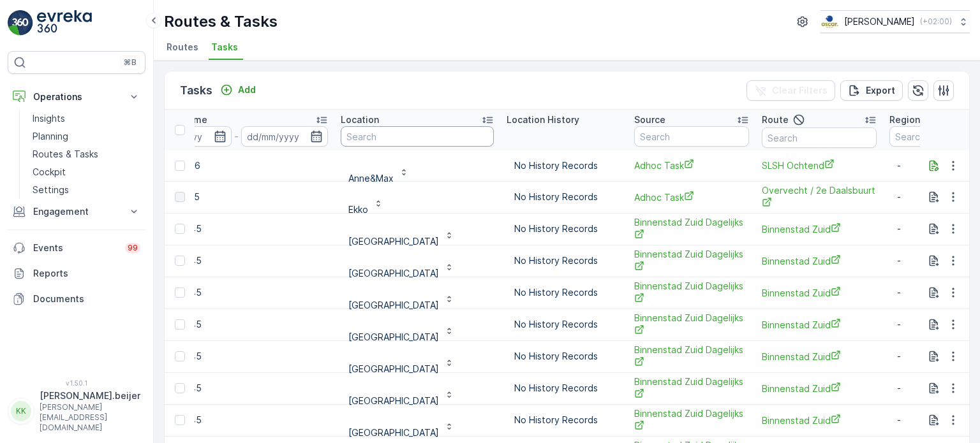 The width and height of the screenshot is (980, 443). Describe the element at coordinates (87, 273) in the screenshot. I see `p: Reports` at that location.